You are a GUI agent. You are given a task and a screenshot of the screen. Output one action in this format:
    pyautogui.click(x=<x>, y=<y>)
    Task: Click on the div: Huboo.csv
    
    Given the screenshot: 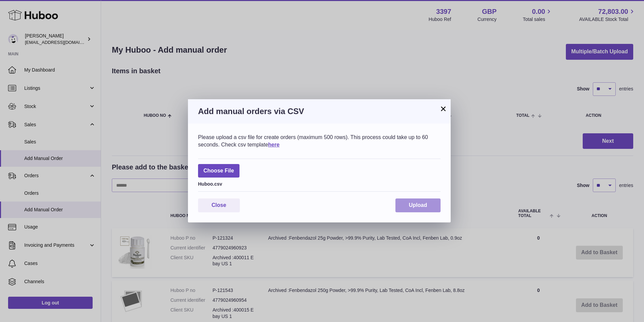 What is the action you would take?
    pyautogui.click(x=319, y=183)
    